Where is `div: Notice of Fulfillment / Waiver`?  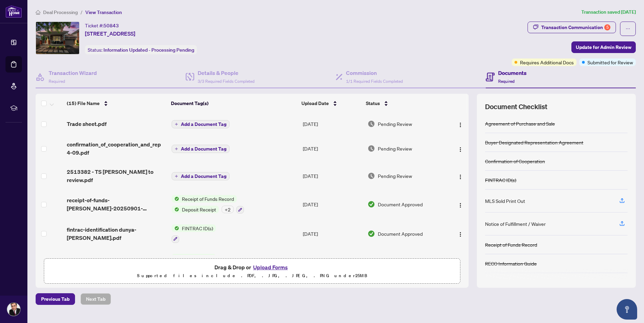 div: Notice of Fulfillment / Waiver is located at coordinates (516, 224).